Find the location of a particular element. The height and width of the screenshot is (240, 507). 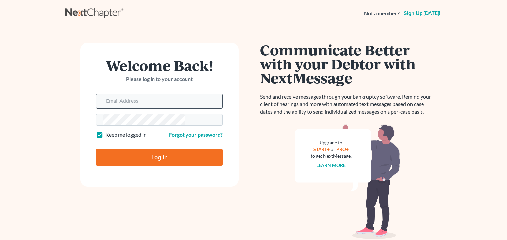

label: Keep me logged in is located at coordinates (126, 134).